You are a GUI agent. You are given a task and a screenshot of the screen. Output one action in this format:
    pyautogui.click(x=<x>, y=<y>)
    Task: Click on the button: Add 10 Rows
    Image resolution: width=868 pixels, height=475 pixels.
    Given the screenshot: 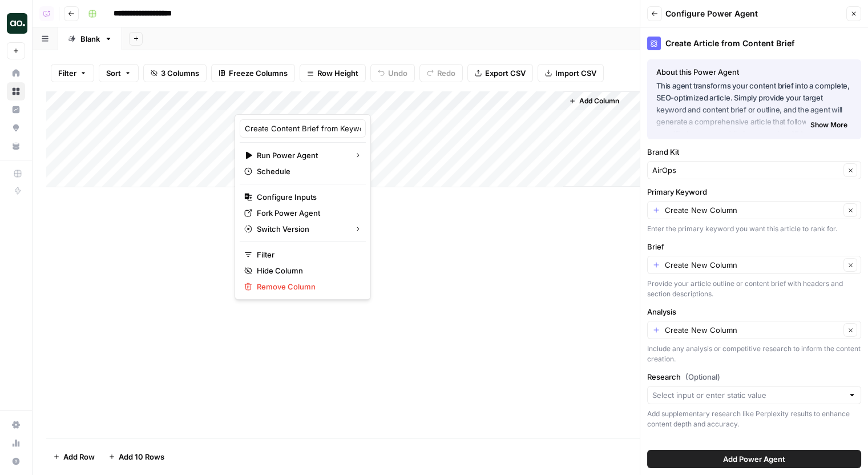 What is the action you would take?
    pyautogui.click(x=137, y=457)
    